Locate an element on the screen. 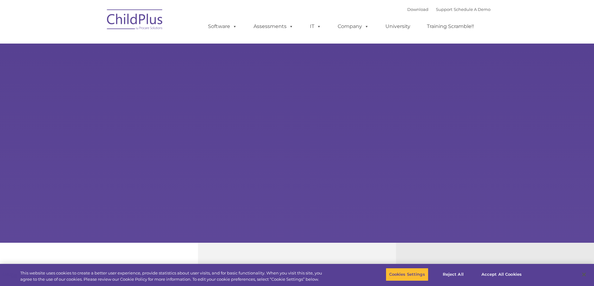 The width and height of the screenshot is (594, 286). a: University is located at coordinates (398, 26).